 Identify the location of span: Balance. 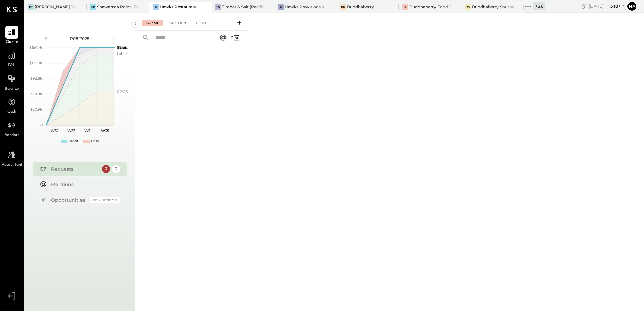
(12, 89).